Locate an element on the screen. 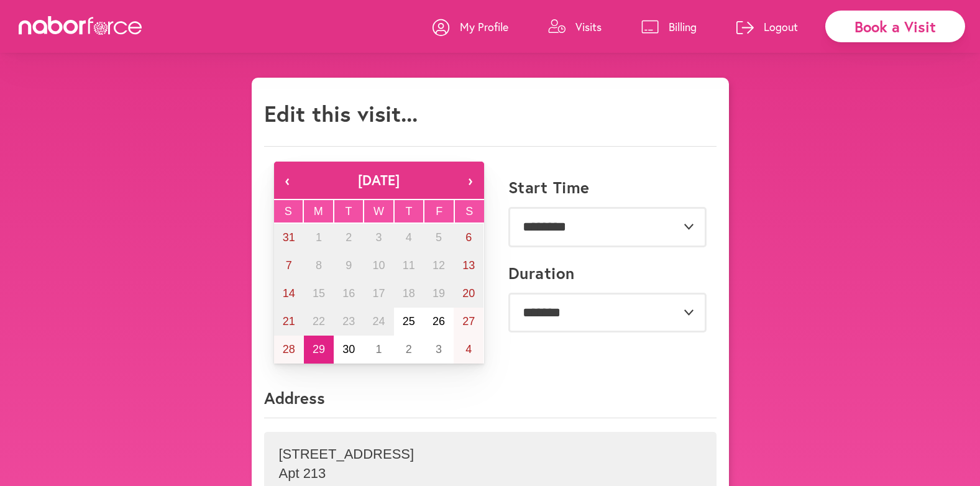 The image size is (980, 486). abbr: September 3, 2025 is located at coordinates (379, 238).